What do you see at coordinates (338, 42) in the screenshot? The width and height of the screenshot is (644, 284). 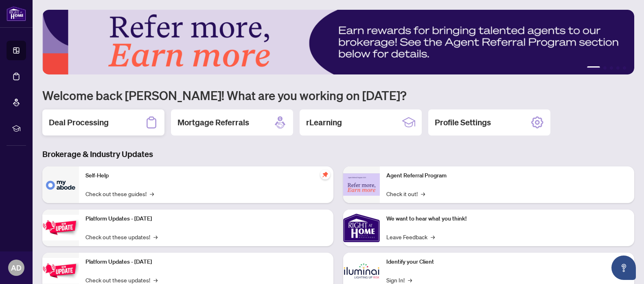 I see `img: Slide 0` at bounding box center [338, 42].